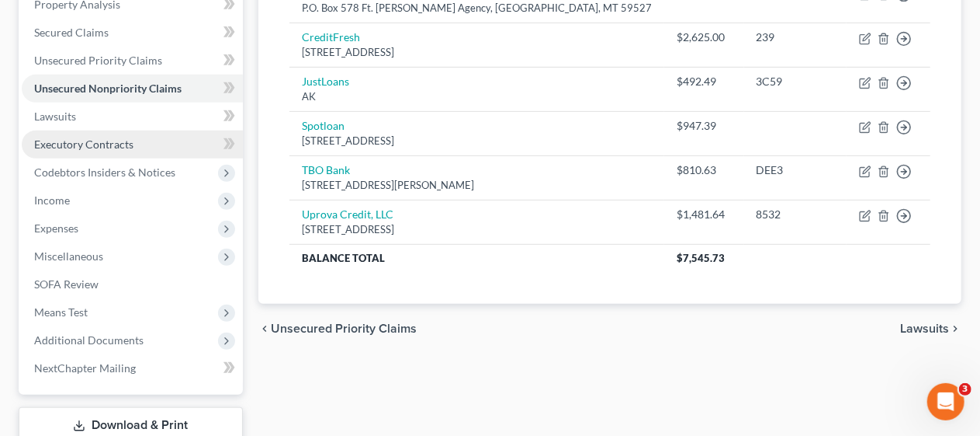 The image size is (980, 436). Describe the element at coordinates (131, 368) in the screenshot. I see `a: NextChapter Mailing` at that location.